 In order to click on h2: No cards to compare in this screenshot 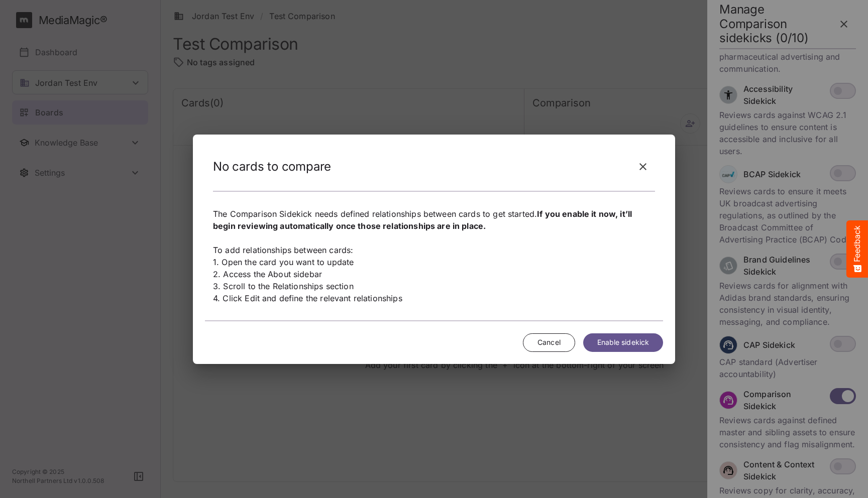, I will do `click(272, 166)`.